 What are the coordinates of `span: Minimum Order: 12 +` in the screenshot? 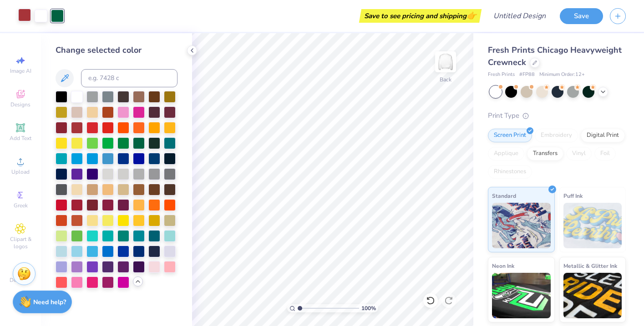 It's located at (562, 75).